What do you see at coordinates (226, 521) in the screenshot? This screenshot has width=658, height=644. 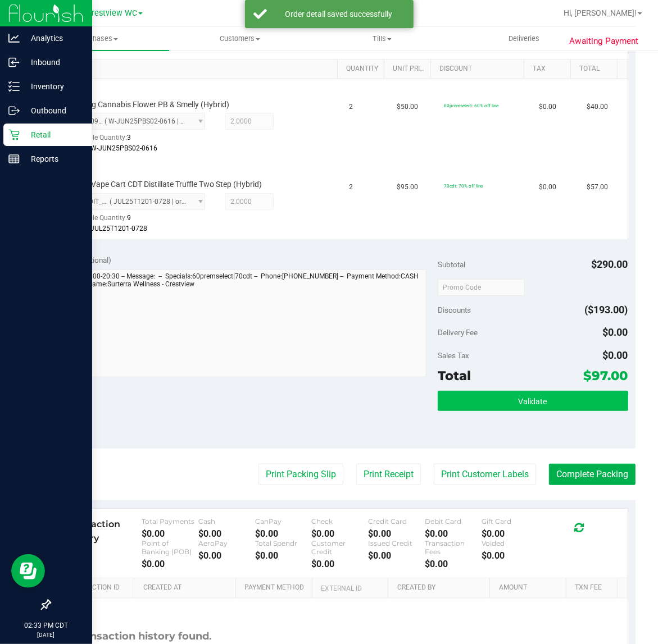 I see `div: Cash` at bounding box center [226, 521].